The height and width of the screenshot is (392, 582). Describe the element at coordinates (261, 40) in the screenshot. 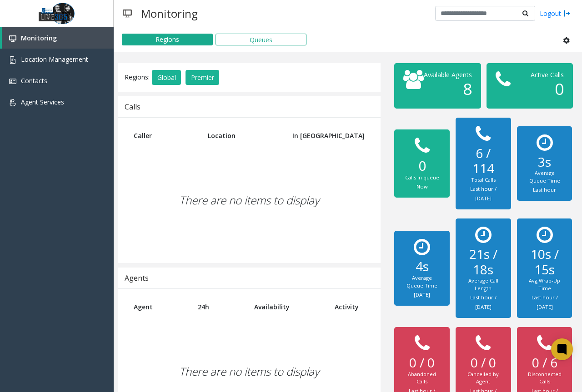

I see `button: Queues` at that location.